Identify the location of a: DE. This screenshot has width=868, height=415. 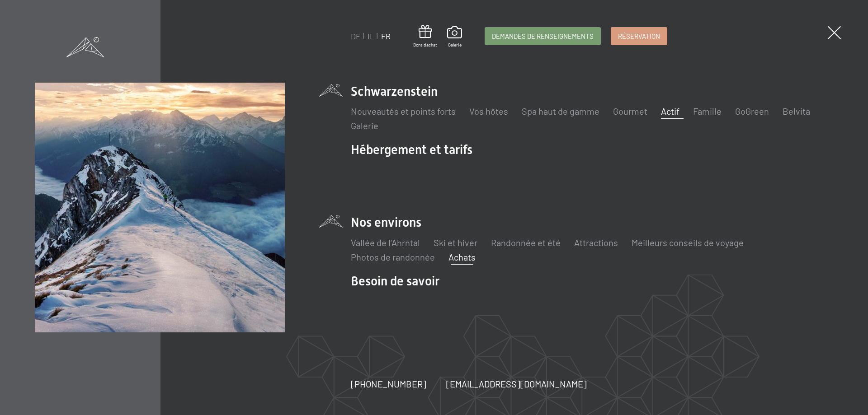
(356, 36).